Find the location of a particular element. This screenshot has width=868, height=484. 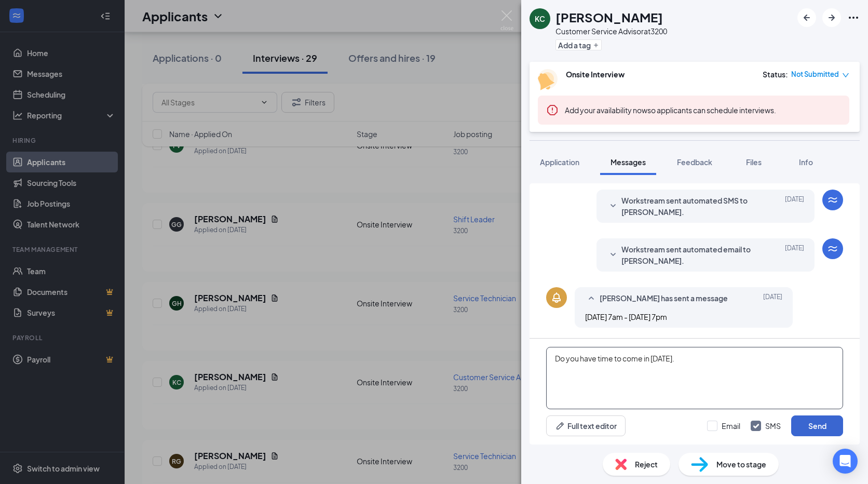

span: down is located at coordinates (846, 75).